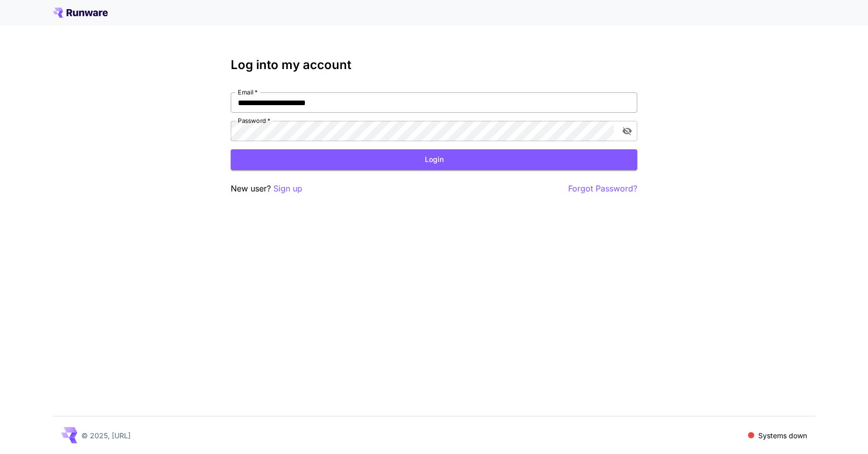 The image size is (868, 454). What do you see at coordinates (783, 435) in the screenshot?
I see `p: Systems down` at bounding box center [783, 435].